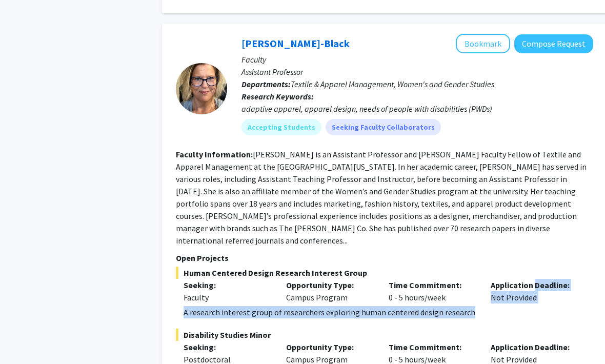  Describe the element at coordinates (227, 298) in the screenshot. I see `div: Faculty` at that location.